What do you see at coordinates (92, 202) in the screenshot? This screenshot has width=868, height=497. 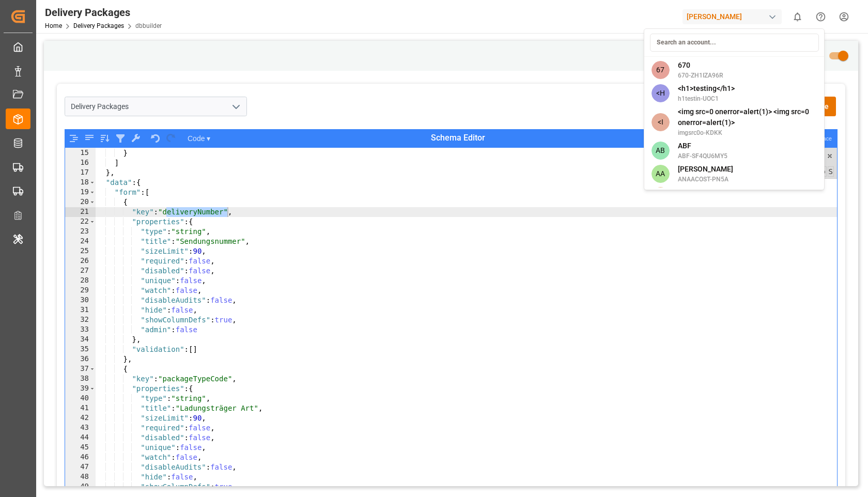 I see `span: Toggle code folding, rows 20 through 36` at bounding box center [92, 202].